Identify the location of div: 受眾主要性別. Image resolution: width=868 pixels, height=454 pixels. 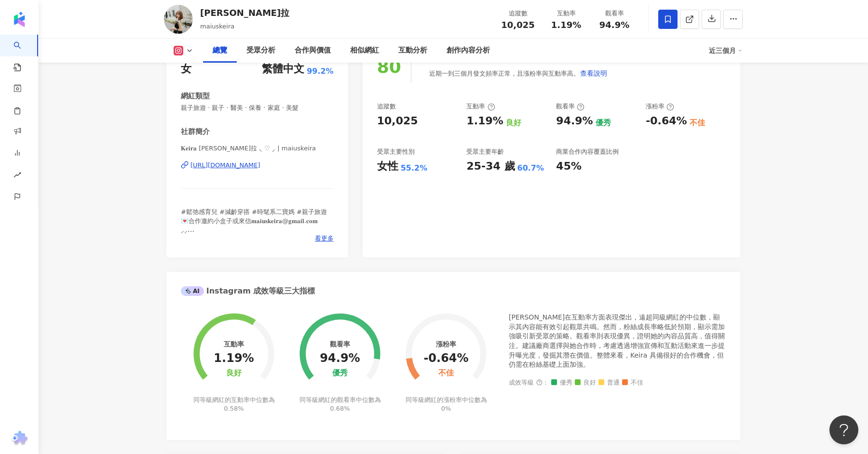
(396, 152).